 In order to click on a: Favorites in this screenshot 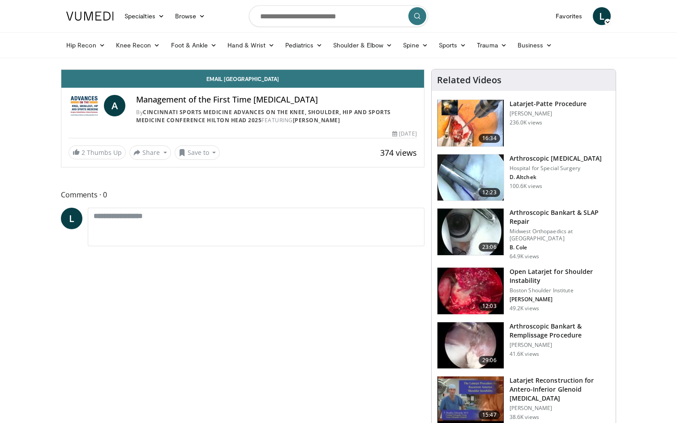, I will do `click(569, 16)`.